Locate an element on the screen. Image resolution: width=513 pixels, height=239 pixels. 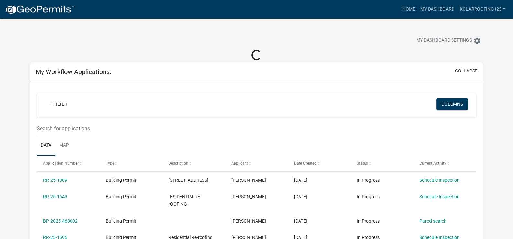
button: collapse is located at coordinates (466, 71).